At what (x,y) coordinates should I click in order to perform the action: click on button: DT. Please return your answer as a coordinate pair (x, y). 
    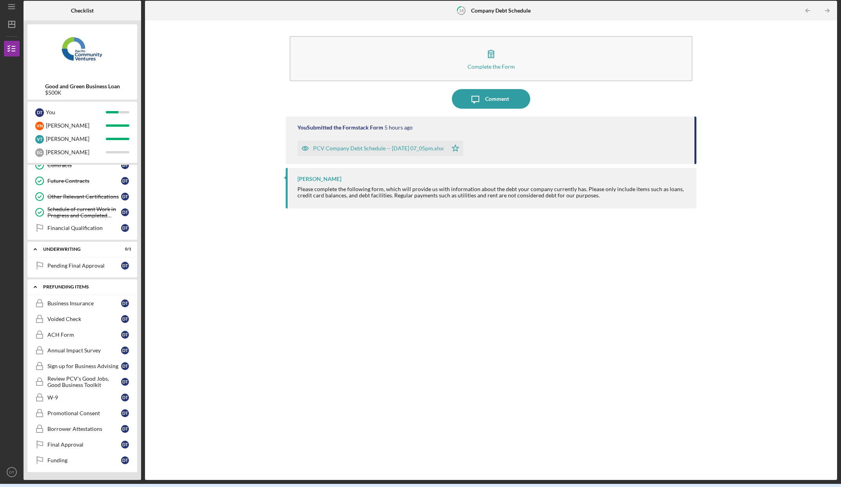
    Looking at the image, I should click on (12, 472).